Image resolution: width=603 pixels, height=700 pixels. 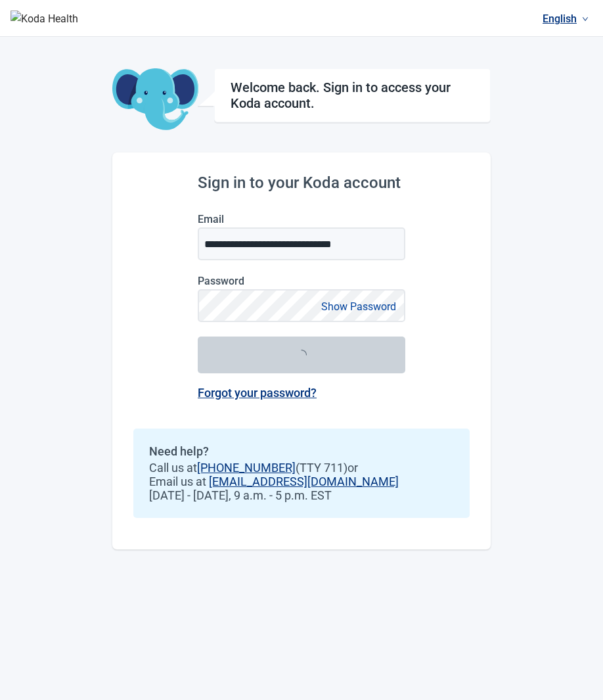 I want to click on h2: Sign in to your Koda account, so click(x=302, y=183).